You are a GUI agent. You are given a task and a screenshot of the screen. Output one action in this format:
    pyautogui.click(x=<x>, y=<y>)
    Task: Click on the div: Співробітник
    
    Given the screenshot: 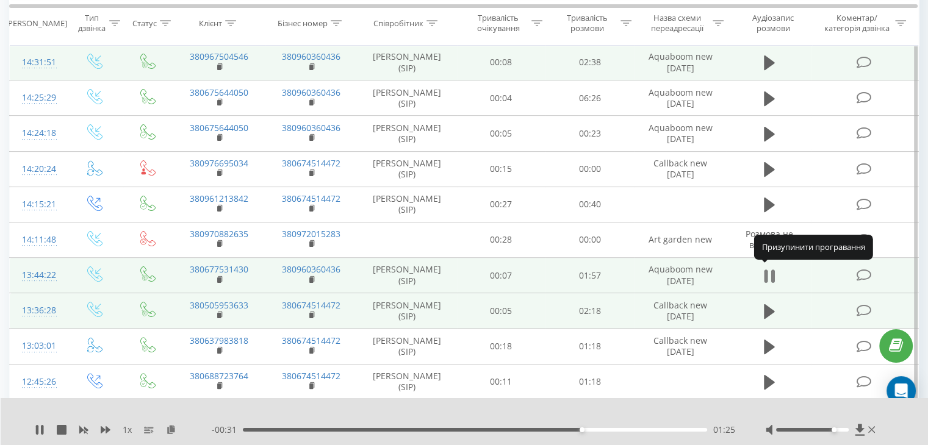 What is the action you would take?
    pyautogui.click(x=398, y=23)
    